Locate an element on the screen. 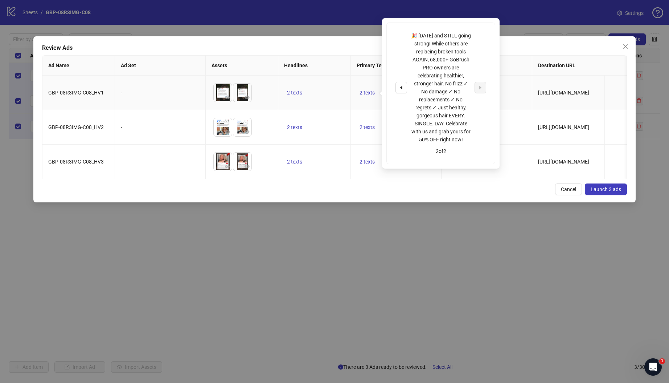 This screenshot has height=383, width=669. span: Cancel is located at coordinates (569, 189).